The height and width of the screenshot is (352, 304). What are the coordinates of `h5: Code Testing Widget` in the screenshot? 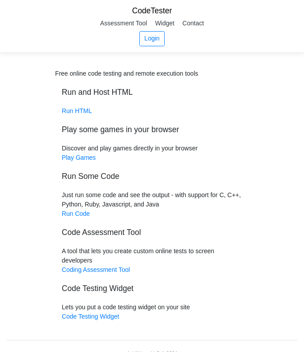 It's located at (152, 288).